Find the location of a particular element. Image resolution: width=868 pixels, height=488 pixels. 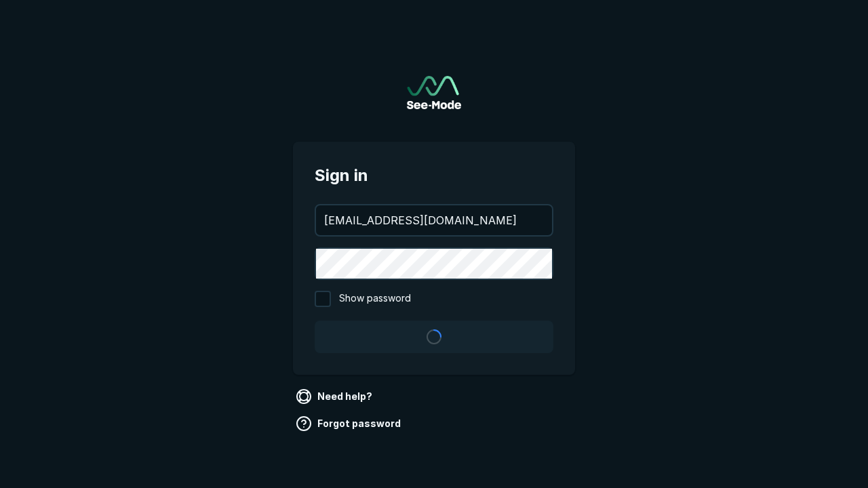

a: Go to sign in is located at coordinates (434, 93).